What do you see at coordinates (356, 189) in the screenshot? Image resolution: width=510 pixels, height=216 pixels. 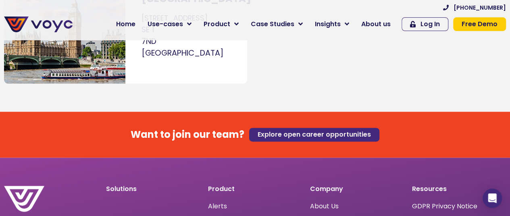 I see `p: Company` at bounding box center [356, 189].